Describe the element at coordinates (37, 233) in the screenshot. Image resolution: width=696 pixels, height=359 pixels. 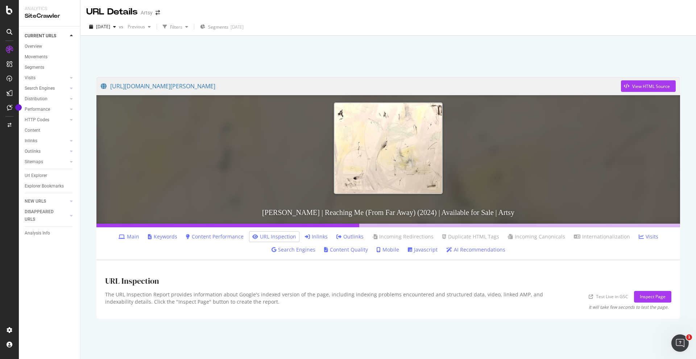
I see `div: Analysis Info` at that location.